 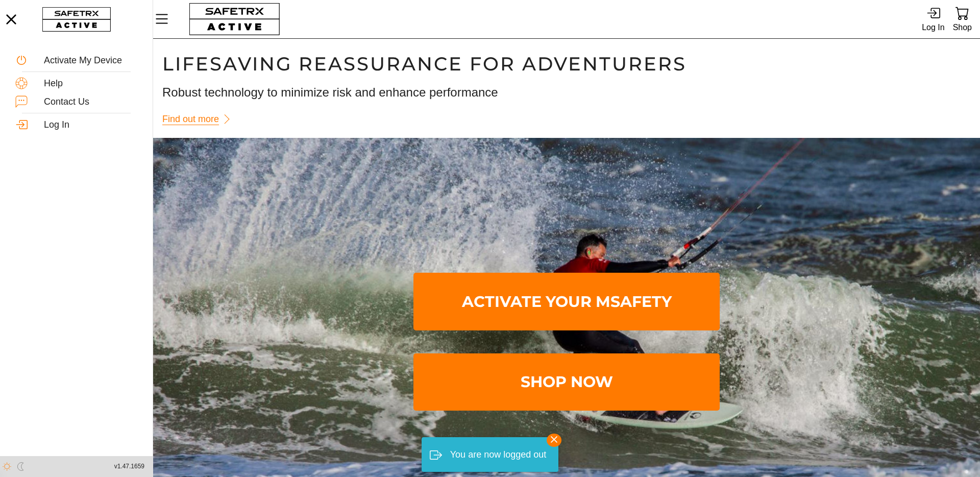 I want to click on h1: Lifesaving Reassurance For Adventurers, so click(x=567, y=64).